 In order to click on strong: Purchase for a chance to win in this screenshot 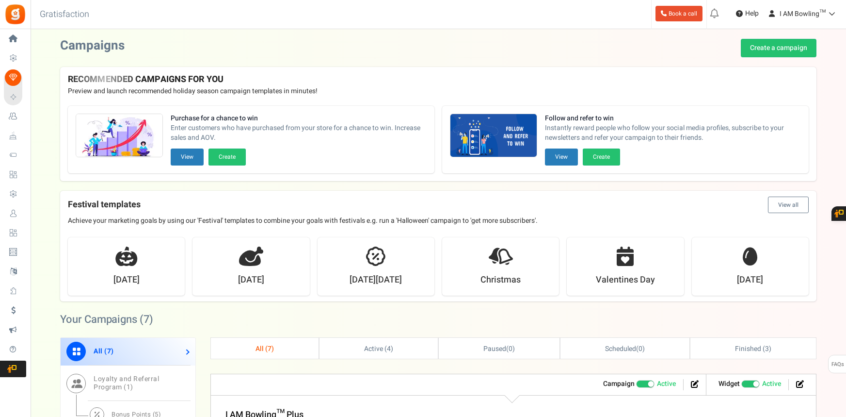, I will do `click(299, 118)`.